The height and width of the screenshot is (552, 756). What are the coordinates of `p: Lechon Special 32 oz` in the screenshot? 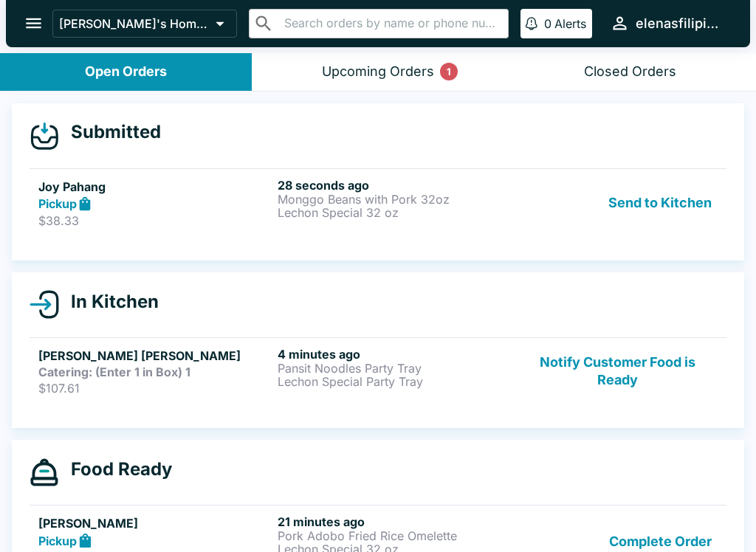 It's located at (394, 212).